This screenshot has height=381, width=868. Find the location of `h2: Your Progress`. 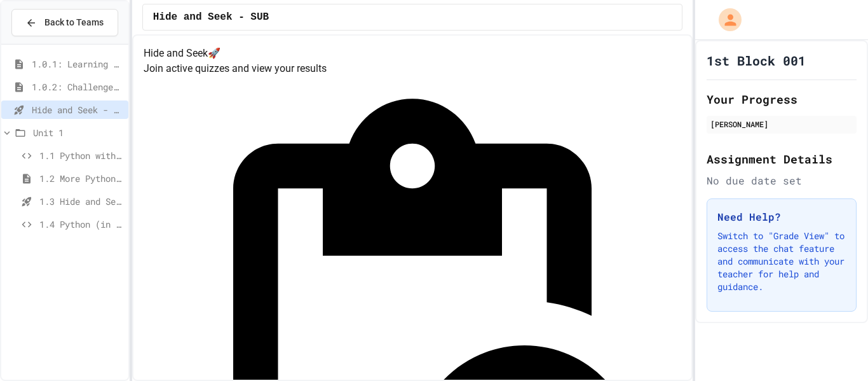

h2: Your Progress is located at coordinates (782, 99).